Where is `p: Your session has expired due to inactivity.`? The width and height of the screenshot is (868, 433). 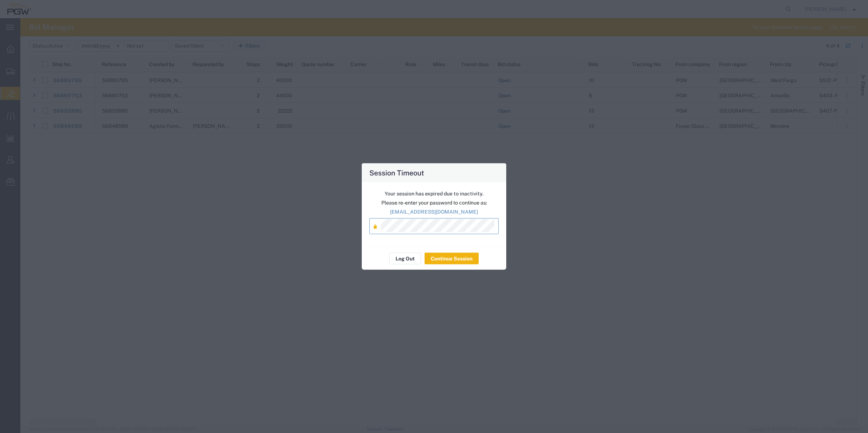
p: Your session has expired due to inactivity. is located at coordinates (434, 194).